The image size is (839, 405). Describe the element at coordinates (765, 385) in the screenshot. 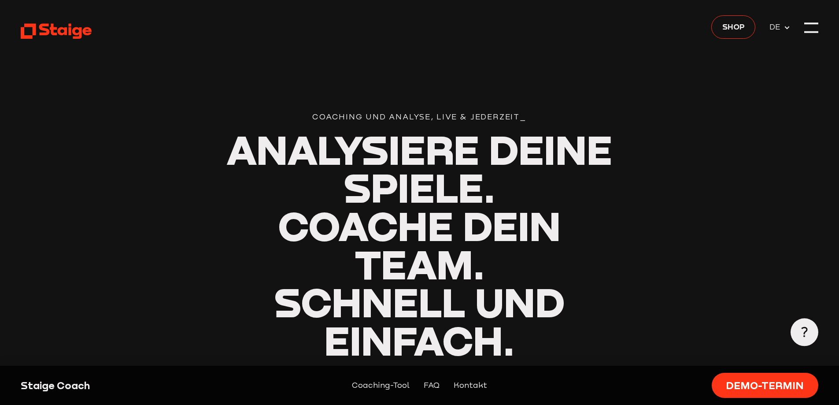

I see `a: Demo-Termin` at that location.